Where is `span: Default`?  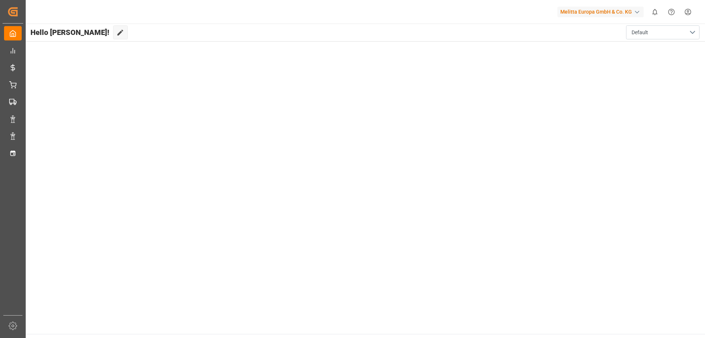
span: Default is located at coordinates (640, 32).